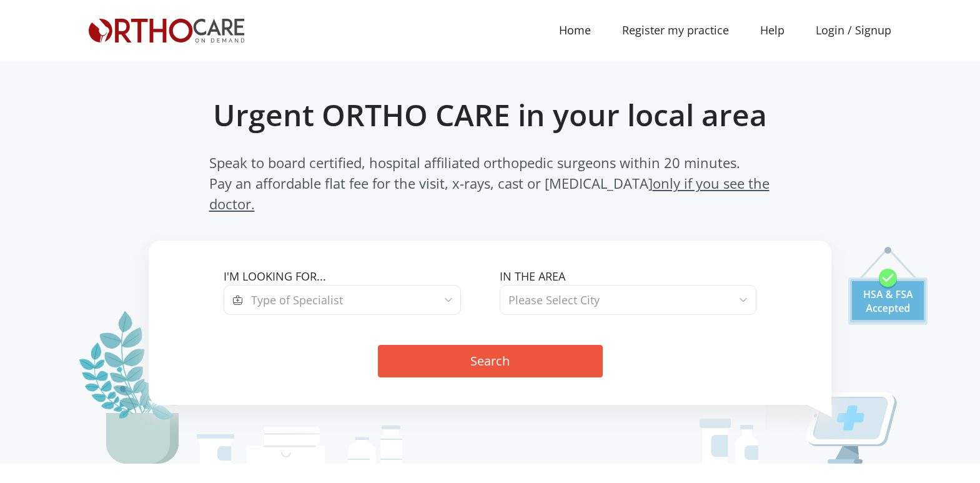 This screenshot has height=483, width=980. What do you see at coordinates (352, 276) in the screenshot?
I see `label: I'm looking for...` at bounding box center [352, 276].